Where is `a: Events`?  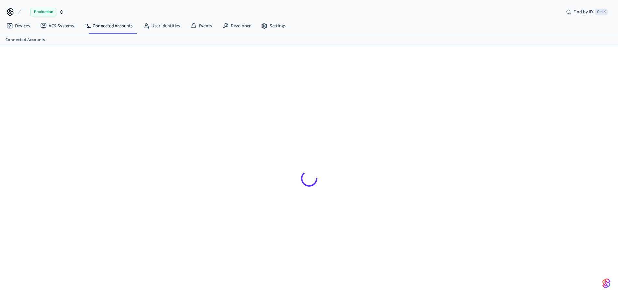
a: Events is located at coordinates (201, 26).